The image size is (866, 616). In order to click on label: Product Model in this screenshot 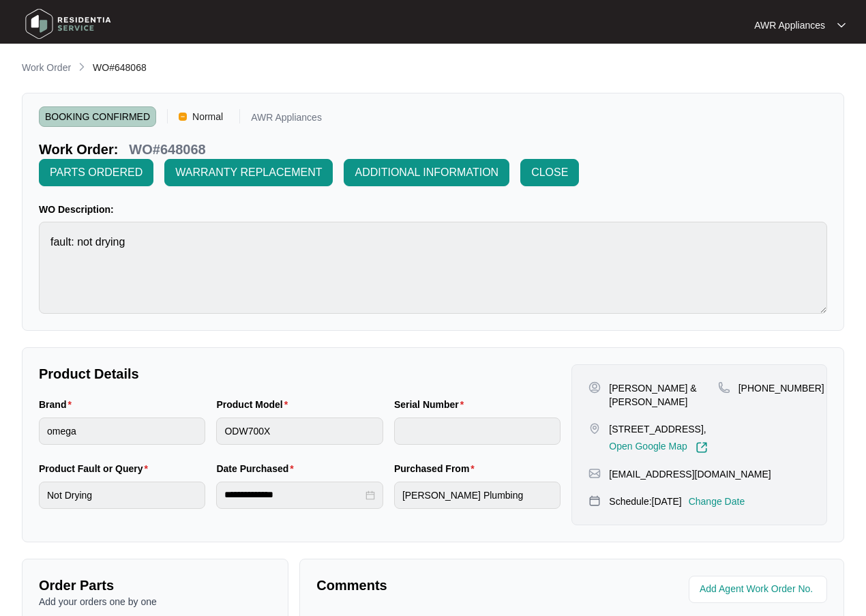, I will do `click(254, 405)`.